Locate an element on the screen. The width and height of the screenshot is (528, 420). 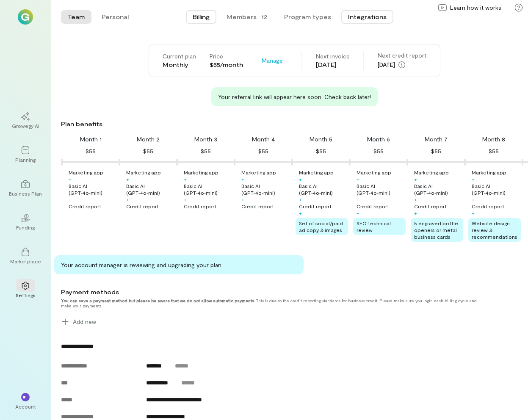
span: 5 engraved bottle openers or metal business cards is located at coordinates (437, 230).